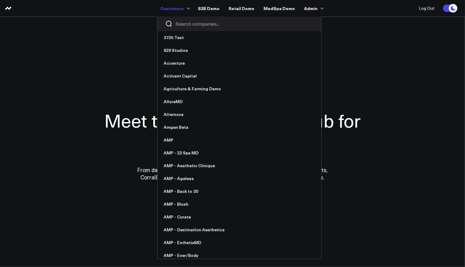 The image size is (465, 267). What do you see at coordinates (239, 243) in the screenshot?
I see `a: AMP - EsthetixMD` at bounding box center [239, 243].